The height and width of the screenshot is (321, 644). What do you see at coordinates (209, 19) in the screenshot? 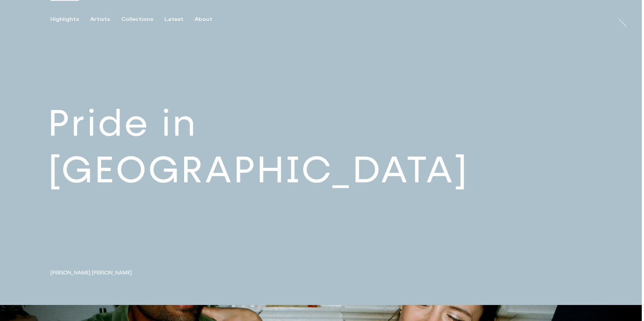
I see `button: About` at bounding box center [209, 19].